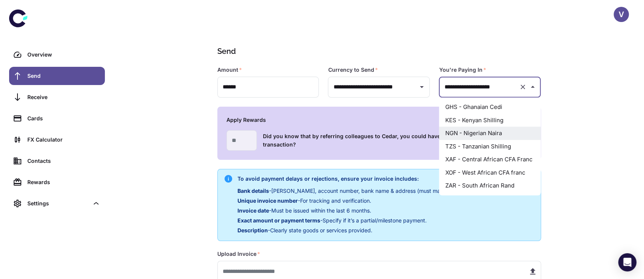  Describe the element at coordinates (252, 230) in the screenshot. I see `span: Description` at that location.